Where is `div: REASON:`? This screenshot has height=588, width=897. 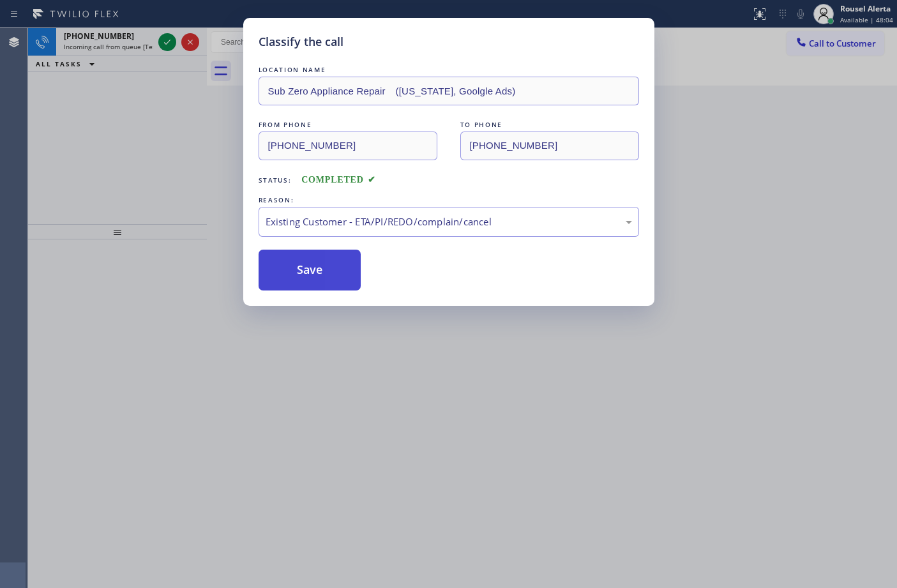
div: REASON: is located at coordinates (448, 200).